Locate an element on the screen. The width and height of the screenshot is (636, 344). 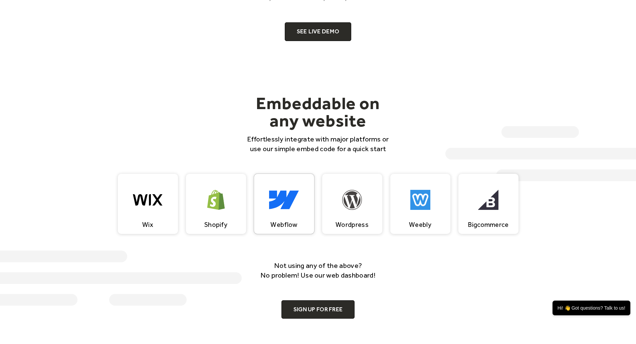
div: Webflow is located at coordinates (284, 225).